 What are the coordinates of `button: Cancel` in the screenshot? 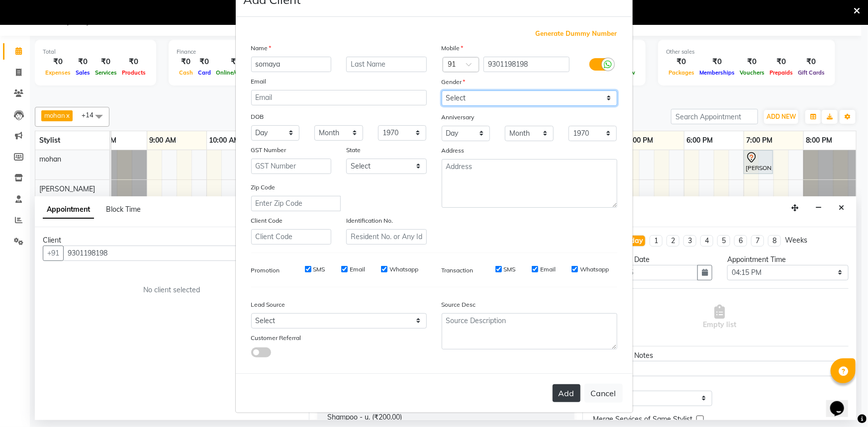 It's located at (603, 393).